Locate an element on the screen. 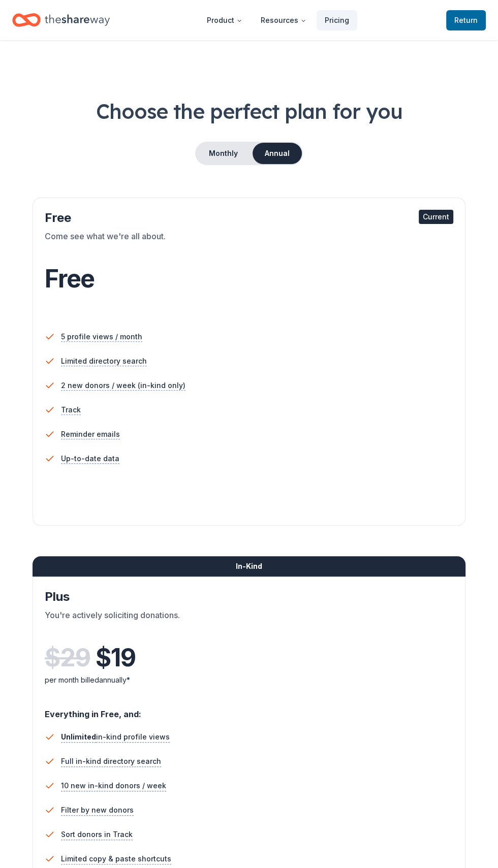 The height and width of the screenshot is (868, 498). button: Monthly is located at coordinates (223, 154).